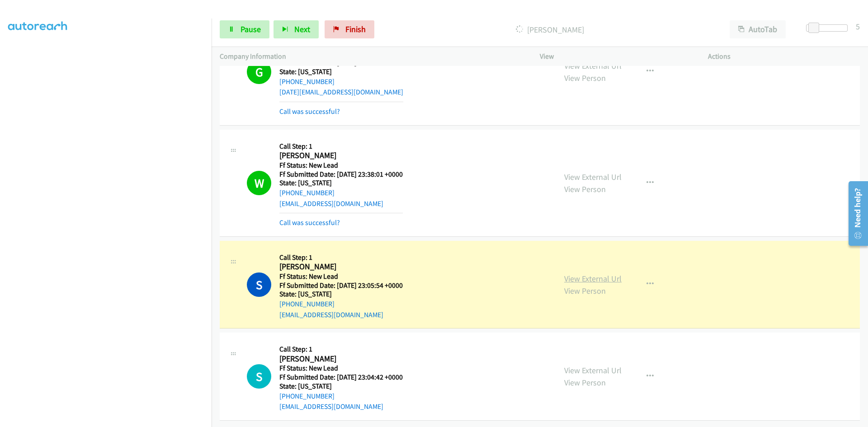  Describe the element at coordinates (259, 183) in the screenshot. I see `h1: W` at that location.